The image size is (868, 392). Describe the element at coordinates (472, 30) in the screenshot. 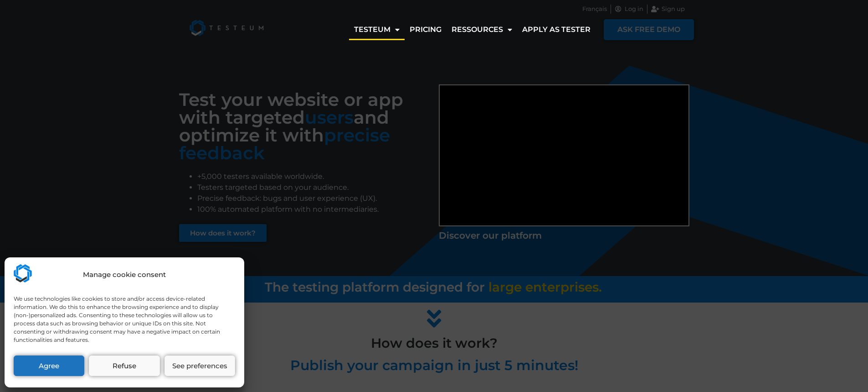

I see `nav: Menu` at that location.